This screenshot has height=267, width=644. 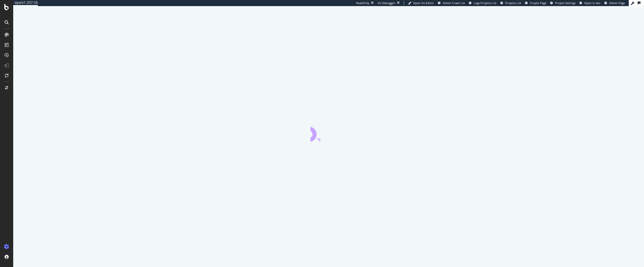 I want to click on span: Open Viz Editor, so click(x=423, y=3).